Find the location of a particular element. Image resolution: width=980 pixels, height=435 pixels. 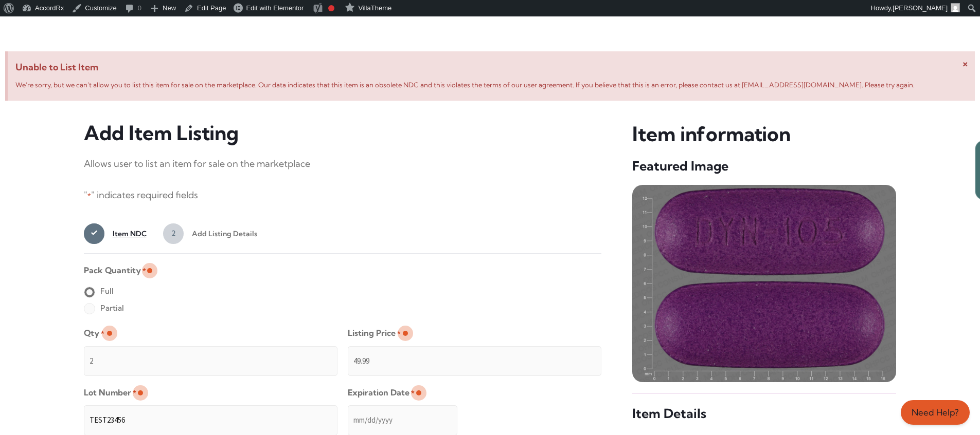

h3: Item information is located at coordinates (764, 134).